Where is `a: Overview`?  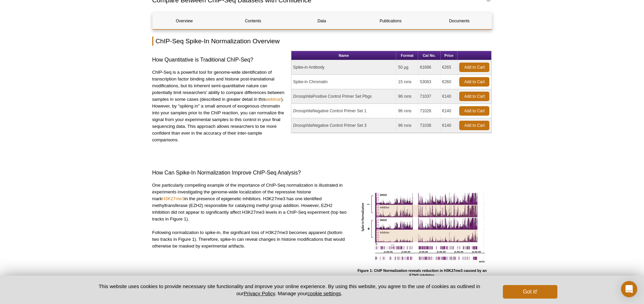
a: Overview is located at coordinates (184, 21).